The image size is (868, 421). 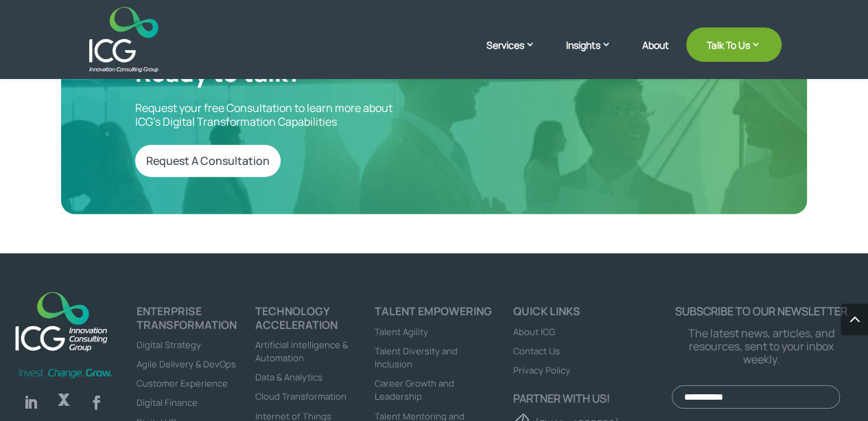 I want to click on h4: Quick links, so click(x=592, y=315).